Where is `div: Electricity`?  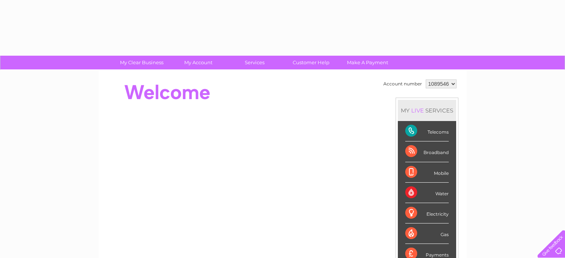 div: Electricity is located at coordinates (427, 213).